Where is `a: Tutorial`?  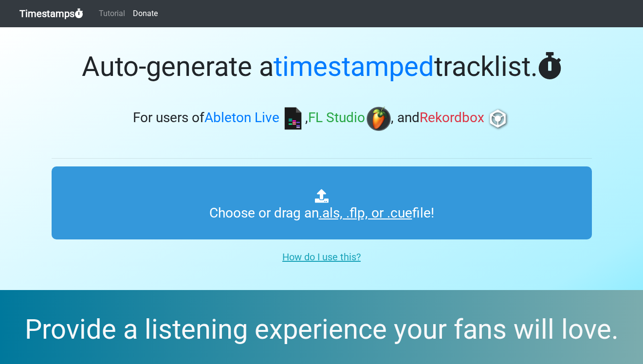
a: Tutorial is located at coordinates (112, 14).